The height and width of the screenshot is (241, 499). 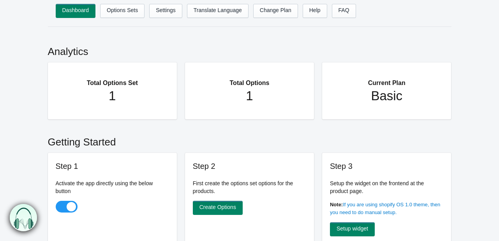 What do you see at coordinates (250, 166) in the screenshot?
I see `h3: Step 2` at bounding box center [250, 166].